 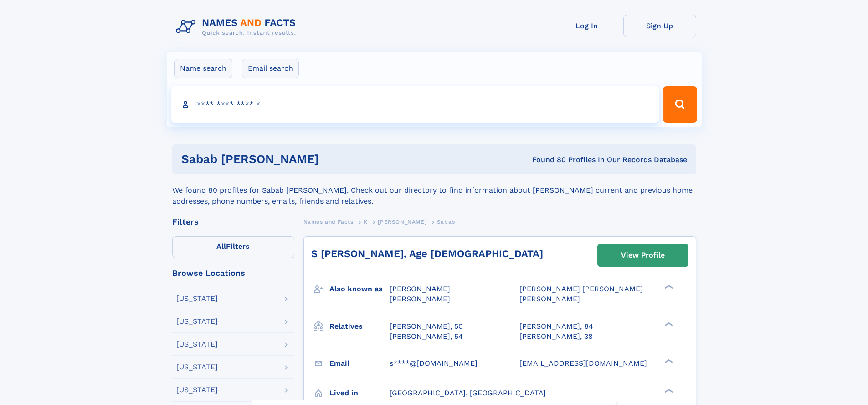 I want to click on a: View Profile, so click(x=643, y=255).